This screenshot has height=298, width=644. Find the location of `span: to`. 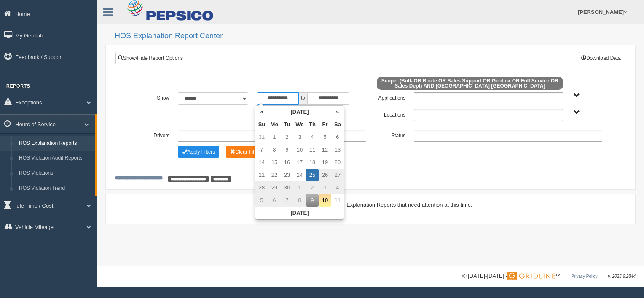

span: to is located at coordinates (303, 99).